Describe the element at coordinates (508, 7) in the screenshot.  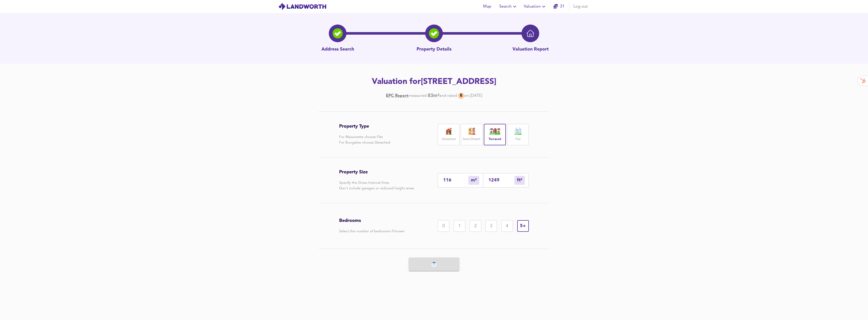
I see `button: Search` at that location.